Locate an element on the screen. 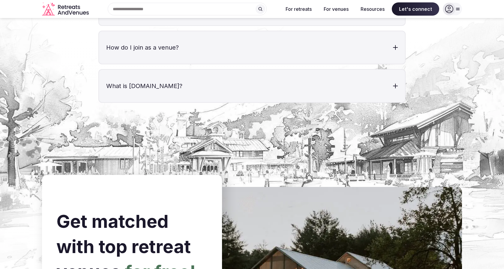  button: For venues is located at coordinates (336, 9).